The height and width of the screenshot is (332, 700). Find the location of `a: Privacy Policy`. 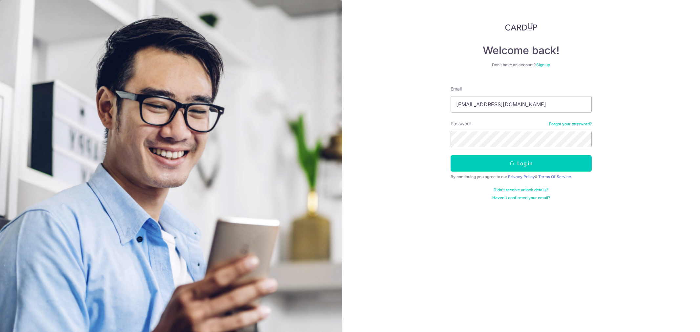

a: Privacy Policy is located at coordinates (522, 177).